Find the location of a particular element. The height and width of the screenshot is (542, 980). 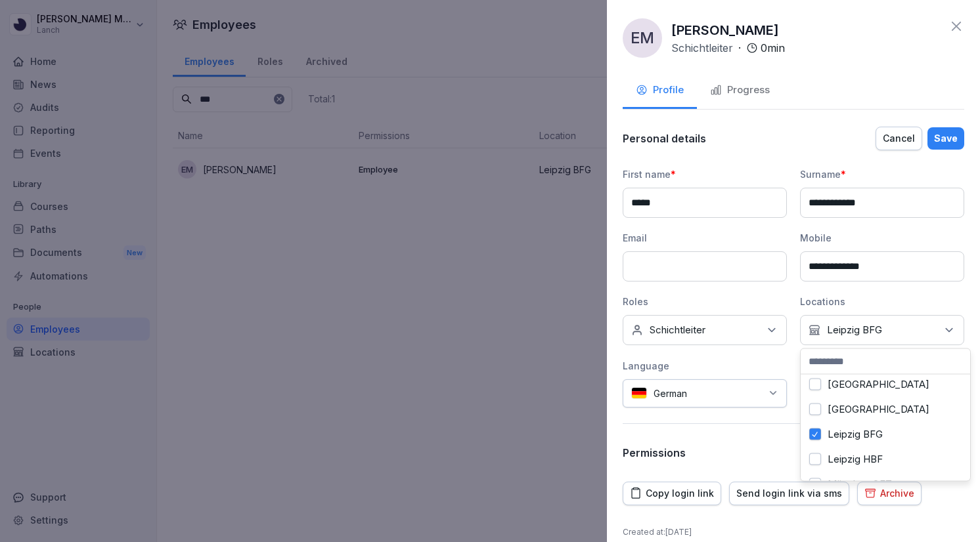

label: Leipzig HBF is located at coordinates (855, 460).